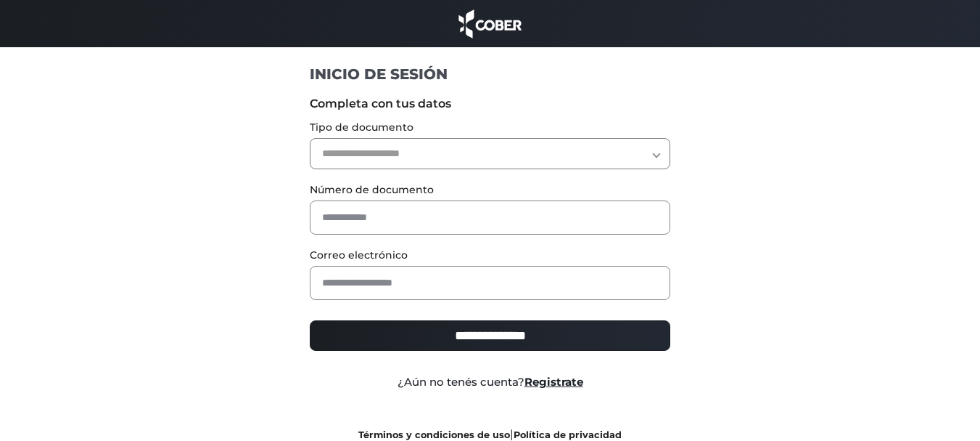 This screenshot has width=980, height=441. I want to click on a: Registrate, so click(554, 381).